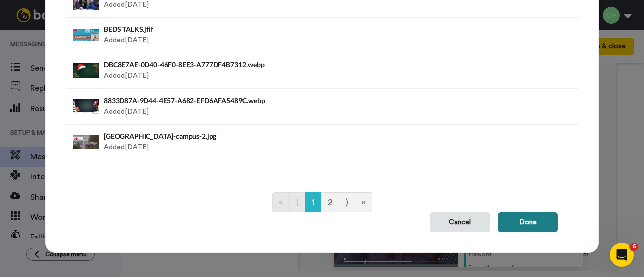 The image size is (644, 277). Describe the element at coordinates (273, 64) in the screenshot. I see `h4: DBC8E7AE-0D40-46F0-8EE3-A777DF4B7312.webp` at that location.